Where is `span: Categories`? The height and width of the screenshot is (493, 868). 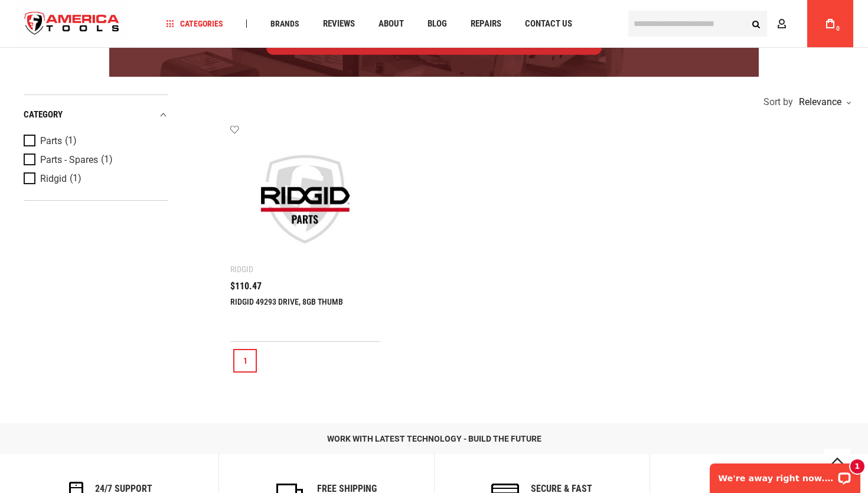 span: Categories is located at coordinates (195, 24).